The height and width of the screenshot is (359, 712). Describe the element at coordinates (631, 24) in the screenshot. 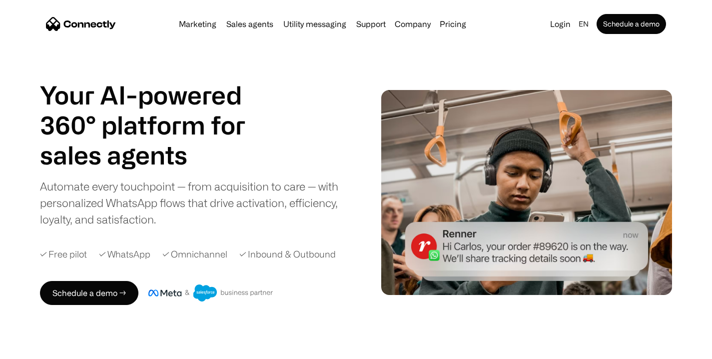

I see `a: Schedule a demo` at that location.